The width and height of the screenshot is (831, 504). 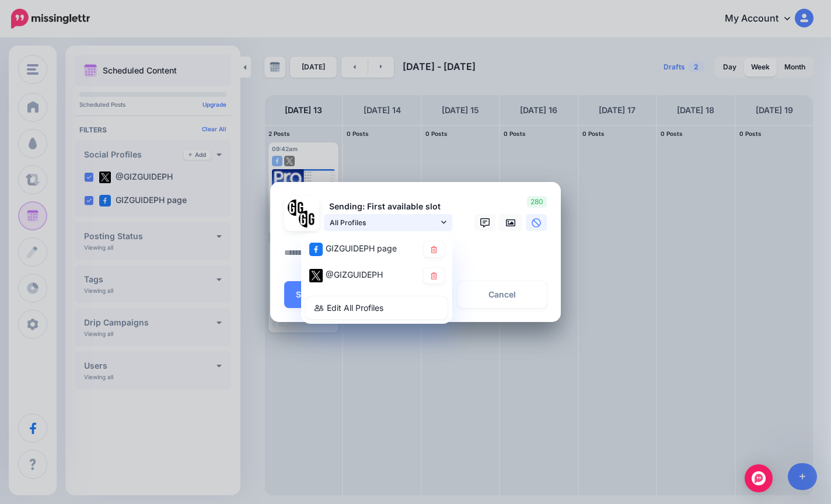 What do you see at coordinates (354, 274) in the screenshot?
I see `span: @GIZGUIDEPH` at bounding box center [354, 274].